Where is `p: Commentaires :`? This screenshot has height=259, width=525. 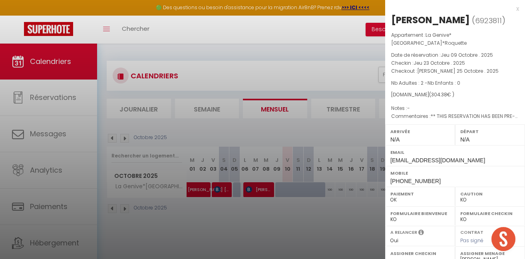
p: Commentaires : is located at coordinates (455, 116).